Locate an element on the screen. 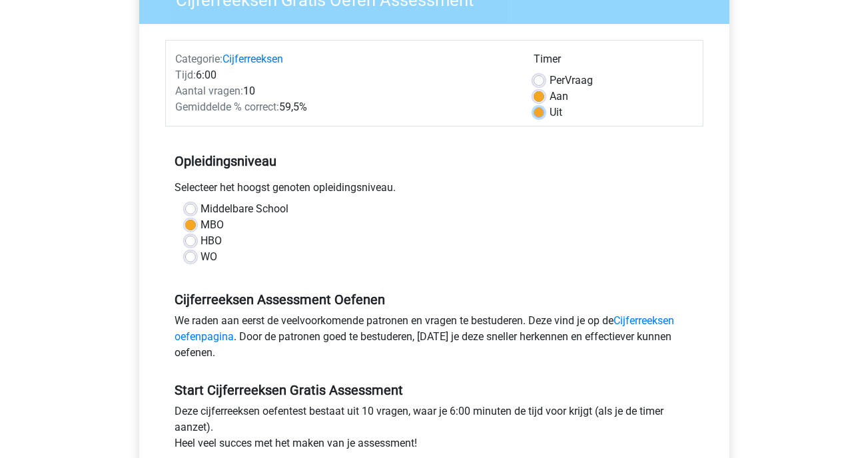  span: Gemiddelde % correct: is located at coordinates (228, 107).